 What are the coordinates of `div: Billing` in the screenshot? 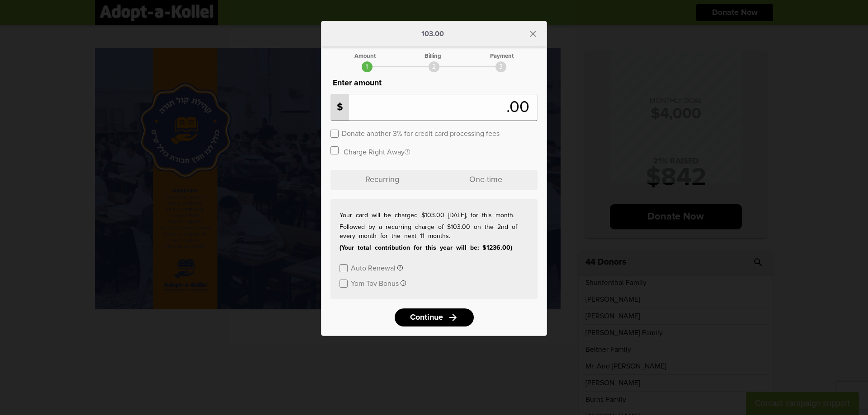 It's located at (433, 56).